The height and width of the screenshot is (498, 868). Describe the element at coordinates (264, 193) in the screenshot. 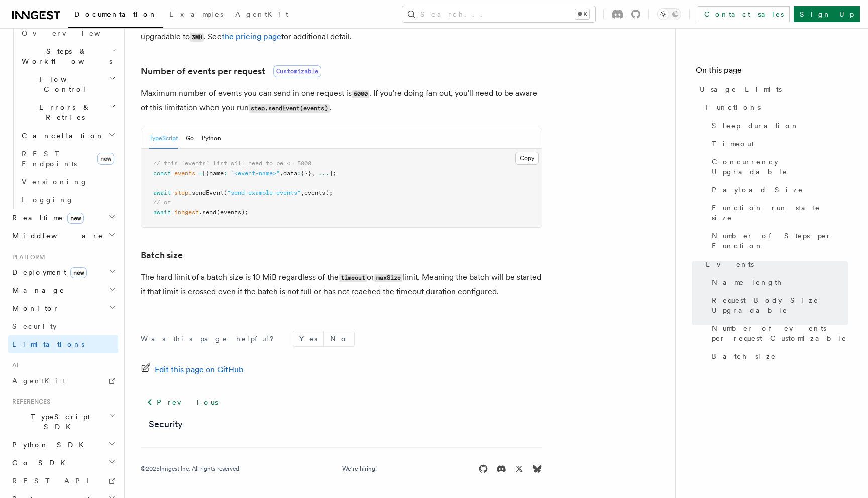

I see `span: "send-example-events"` at that location.